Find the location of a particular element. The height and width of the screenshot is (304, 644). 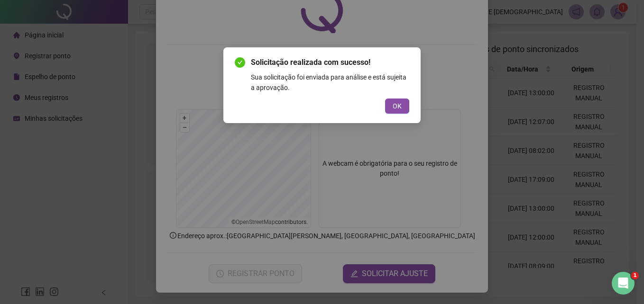

span: check-circle is located at coordinates (240, 62).